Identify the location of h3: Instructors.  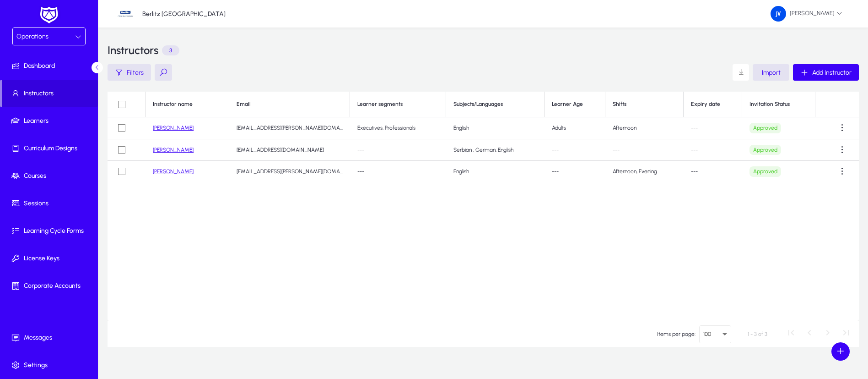
(133, 51).